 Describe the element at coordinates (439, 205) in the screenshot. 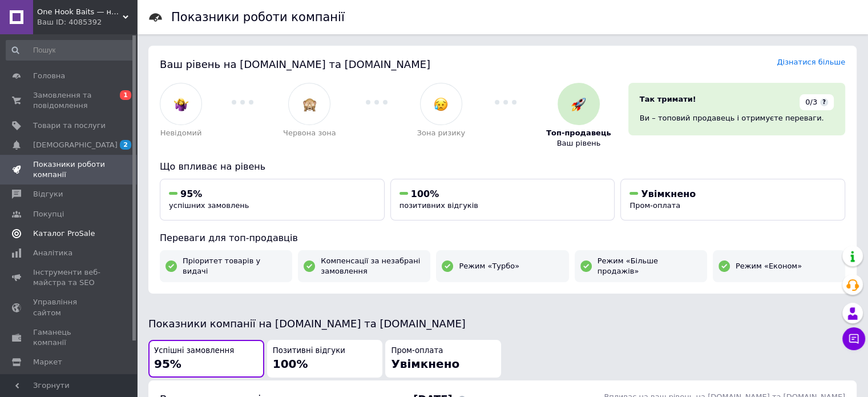

I see `span: позитивних відгуків` at that location.